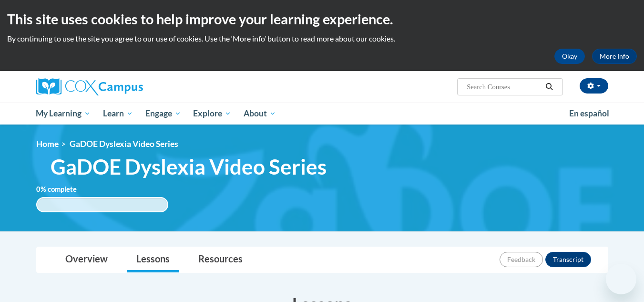 The height and width of the screenshot is (302, 644). Describe the element at coordinates (504, 87) in the screenshot. I see `input: Search Courses` at that location.